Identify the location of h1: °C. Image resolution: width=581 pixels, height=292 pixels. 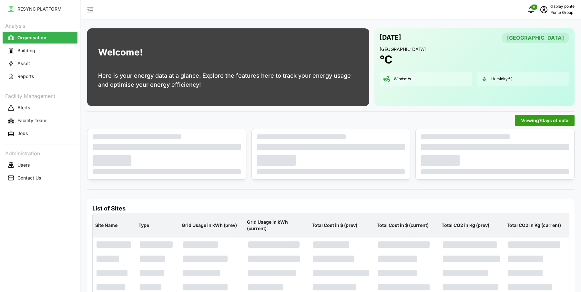
(386, 60).